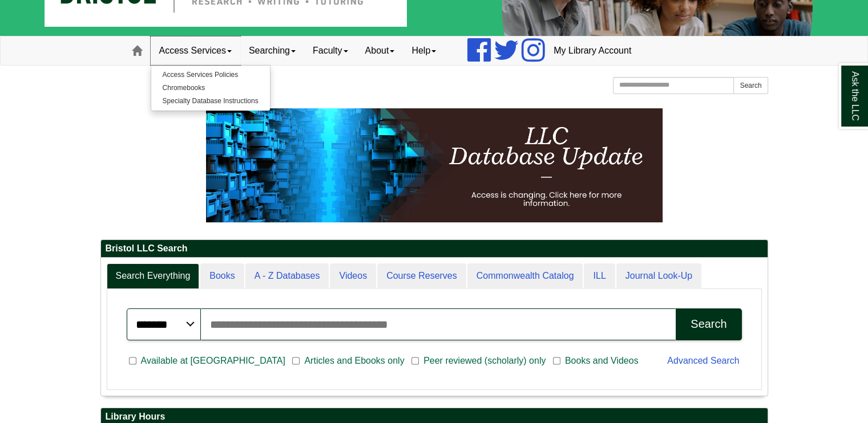 This screenshot has width=868, height=423. What do you see at coordinates (592, 50) in the screenshot?
I see `a: My Library Account` at bounding box center [592, 50].